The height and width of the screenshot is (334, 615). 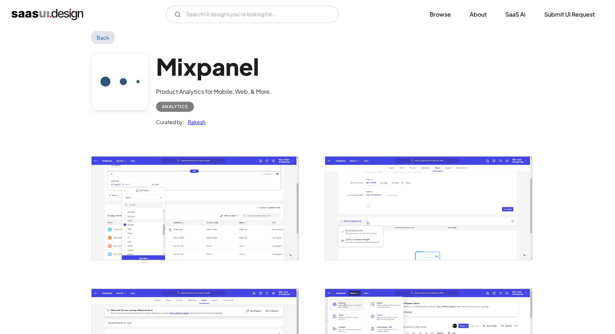 I want to click on img: 601bf2794408680ea79154b0_Mixpanel%20sortby-min.jpg, so click(x=429, y=208).